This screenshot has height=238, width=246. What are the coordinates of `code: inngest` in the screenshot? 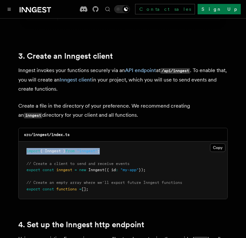 It's located at (33, 116).